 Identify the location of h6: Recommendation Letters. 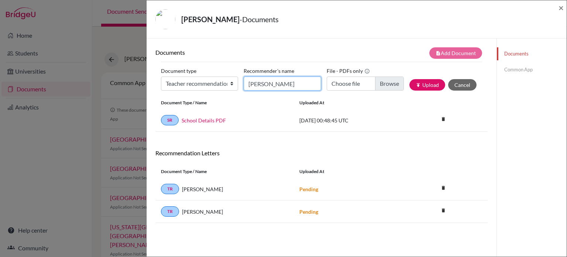
(322, 153).